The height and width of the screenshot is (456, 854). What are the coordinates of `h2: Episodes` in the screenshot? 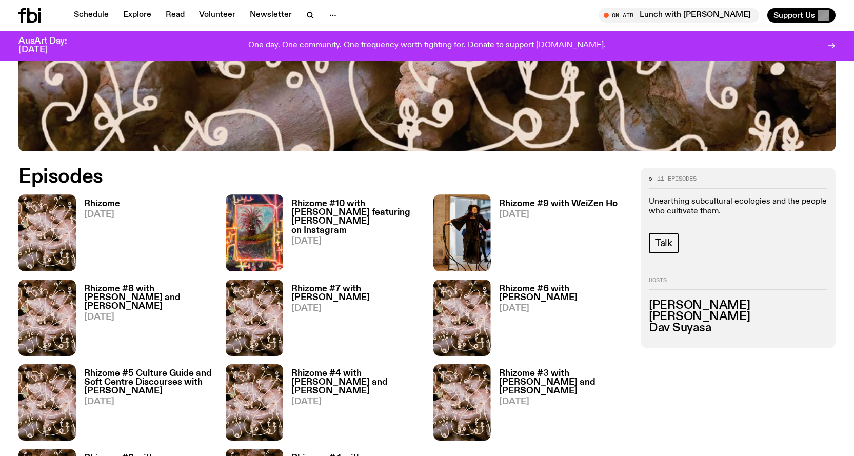 It's located at (289, 177).